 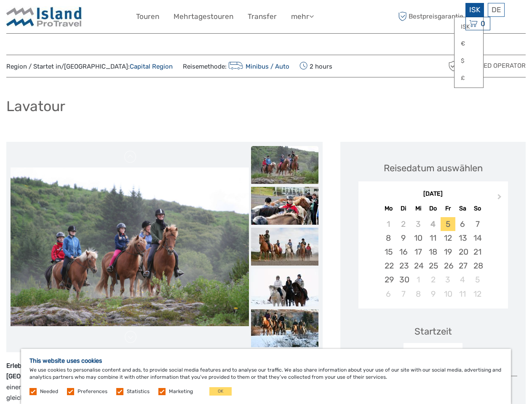 What do you see at coordinates (432, 294) in the screenshot?
I see `div: Choose Donnerstag, 9. Oktober 2025` at bounding box center [432, 294].